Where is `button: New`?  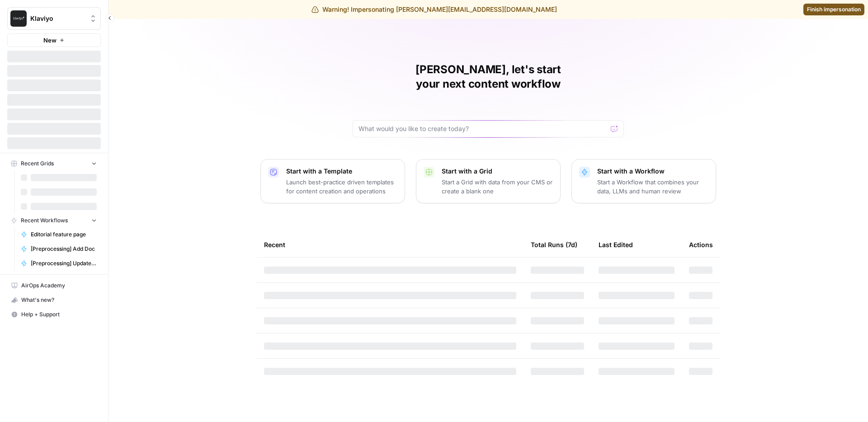 button: New is located at coordinates (54, 40).